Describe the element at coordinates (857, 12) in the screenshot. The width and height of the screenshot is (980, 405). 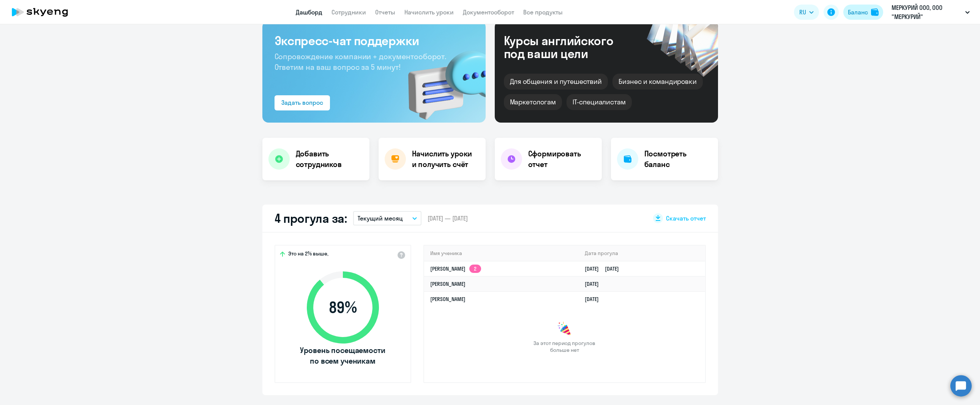
I see `div: Баланс` at that location.